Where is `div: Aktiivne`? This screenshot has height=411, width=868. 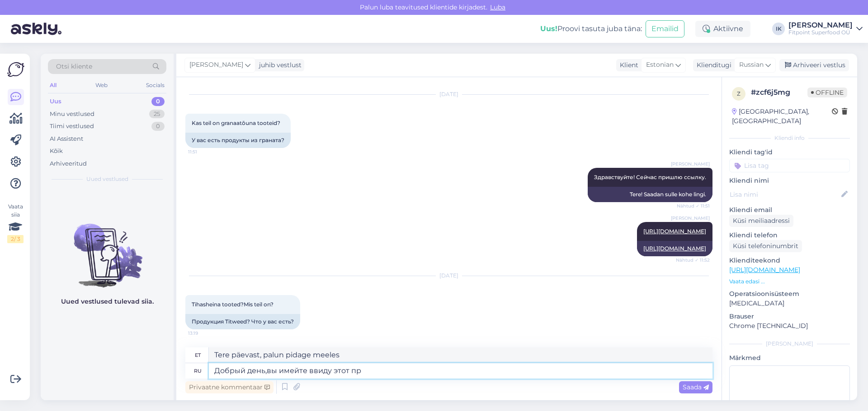 div: Aktiivne is located at coordinates (722, 29).